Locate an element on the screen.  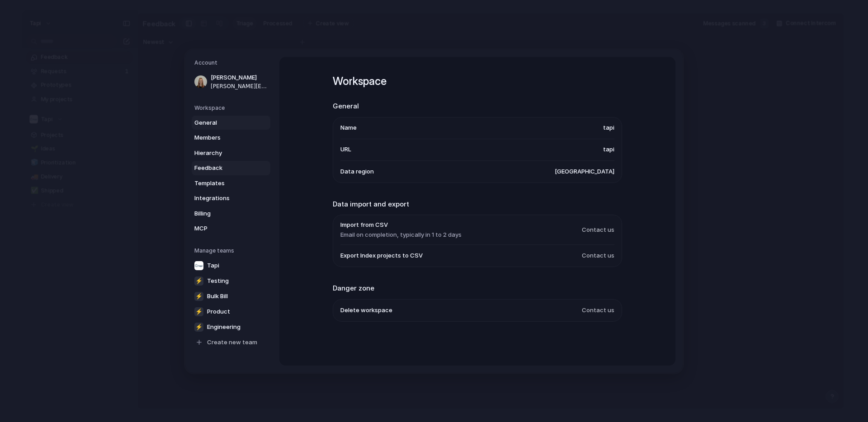
span: Data region is located at coordinates (357, 171).